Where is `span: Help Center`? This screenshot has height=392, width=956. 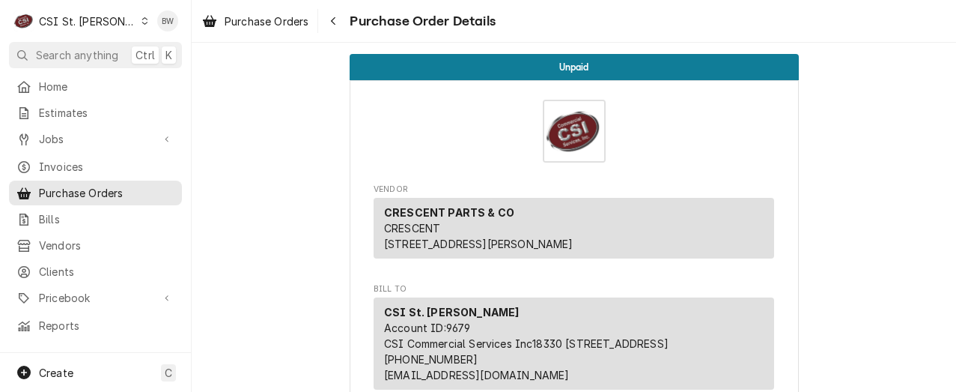
span: Help Center is located at coordinates (106, 359).